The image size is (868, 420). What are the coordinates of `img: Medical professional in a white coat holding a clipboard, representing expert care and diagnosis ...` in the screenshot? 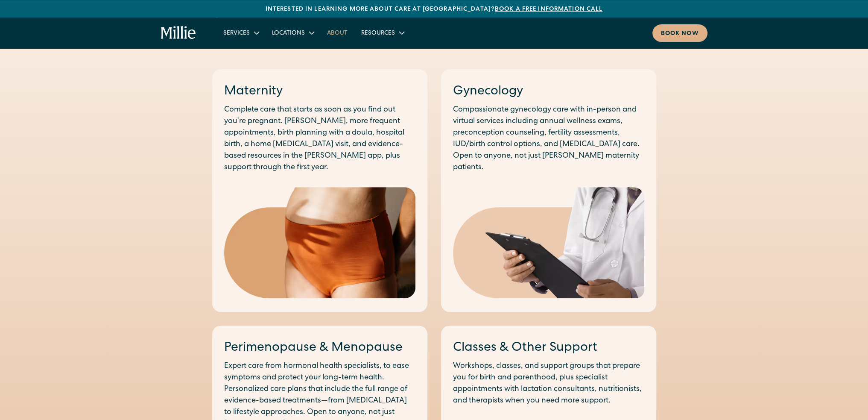 It's located at (549, 243).